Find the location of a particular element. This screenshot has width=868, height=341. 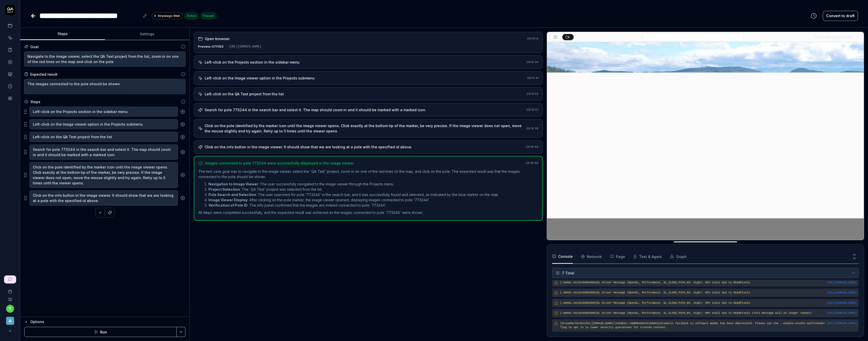

strong: Navigation to Image Viewer is located at coordinates (233, 184).